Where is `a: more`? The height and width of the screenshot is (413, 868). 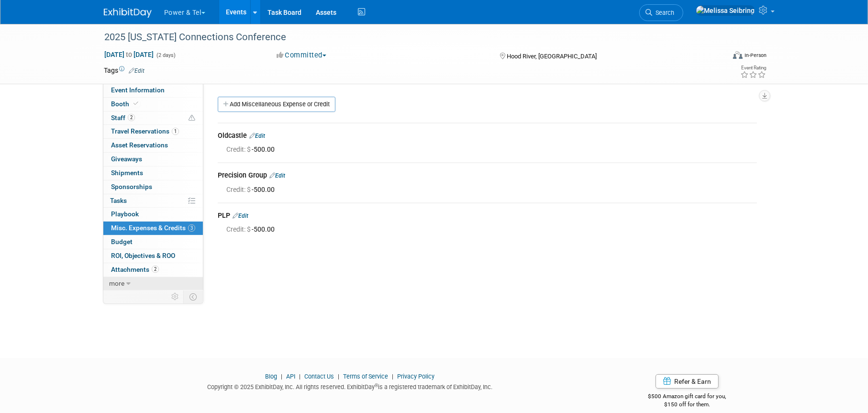 a: more is located at coordinates (153, 284).